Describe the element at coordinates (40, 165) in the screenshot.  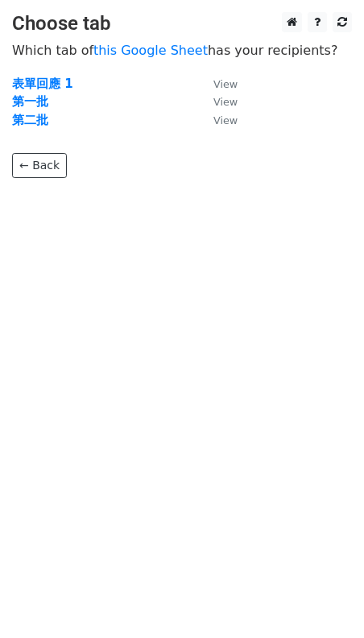
I see `a: ← Back` at that location.